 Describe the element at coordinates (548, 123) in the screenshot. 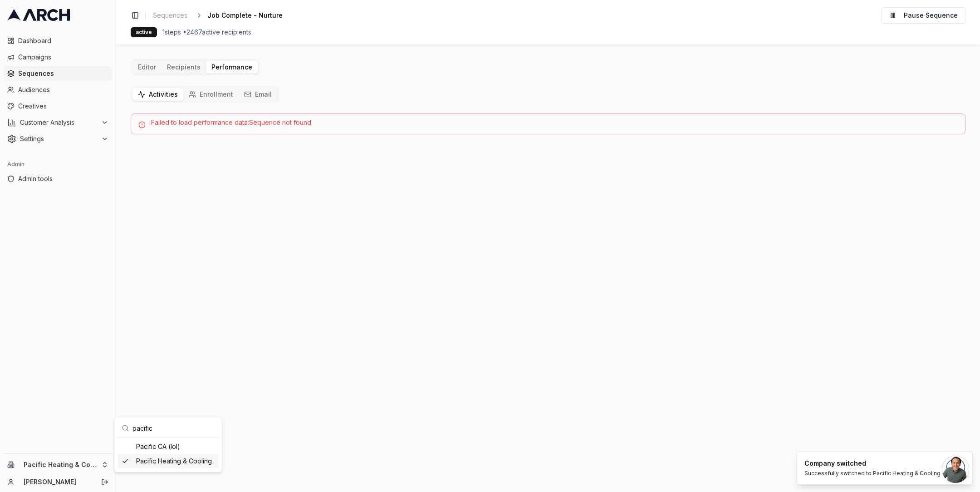

I see `div: Failed to load performance data: Sequence not found` at that location.